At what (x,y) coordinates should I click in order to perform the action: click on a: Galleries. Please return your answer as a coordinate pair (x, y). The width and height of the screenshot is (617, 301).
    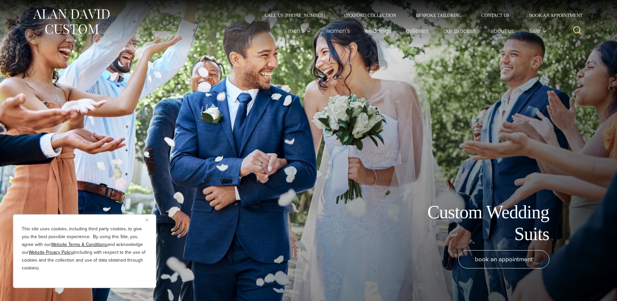
    Looking at the image, I should click on (417, 31).